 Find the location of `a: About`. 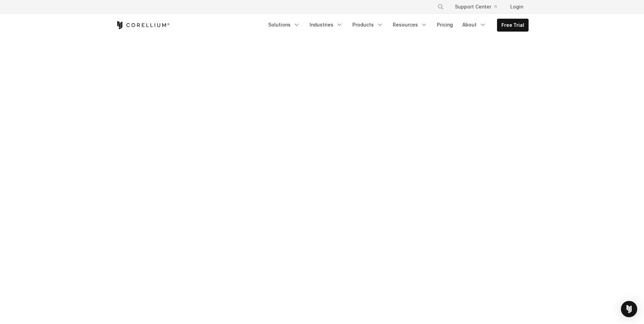

a: About is located at coordinates (474, 25).